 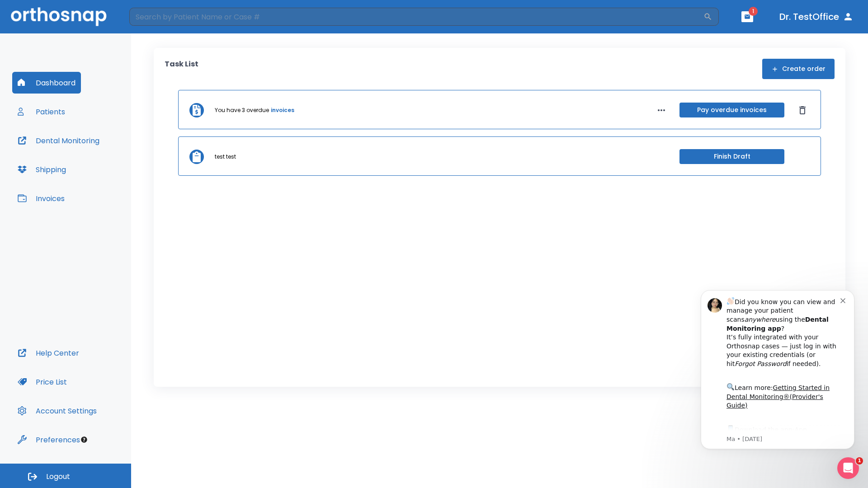 I want to click on div: Did you know you can view and manage your patient scans using the ? It’s fully integrated with yo..., so click(x=96, y=58).